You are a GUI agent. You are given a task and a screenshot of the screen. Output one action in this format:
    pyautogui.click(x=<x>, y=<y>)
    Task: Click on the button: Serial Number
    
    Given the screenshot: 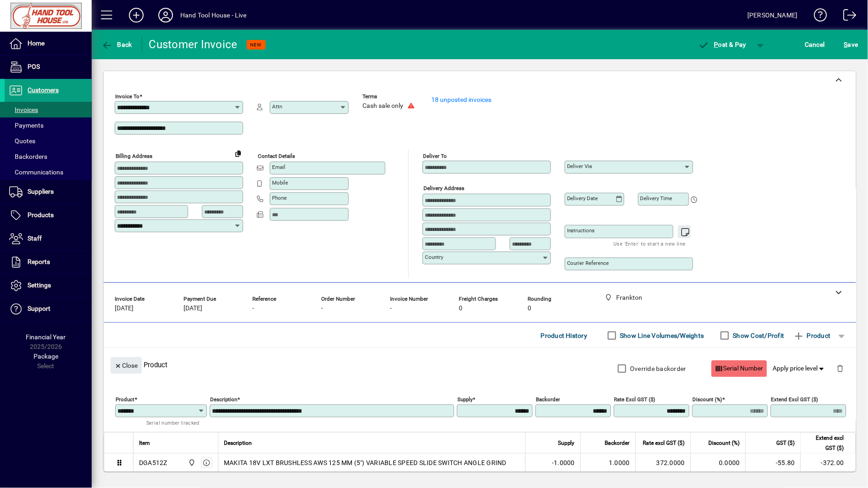 What is the action you would take?
    pyautogui.click(x=739, y=369)
    